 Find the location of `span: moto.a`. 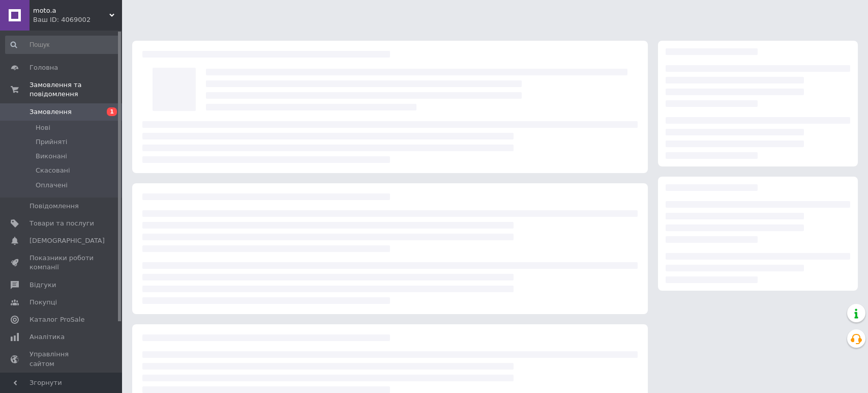

span: moto.a is located at coordinates (71, 11).